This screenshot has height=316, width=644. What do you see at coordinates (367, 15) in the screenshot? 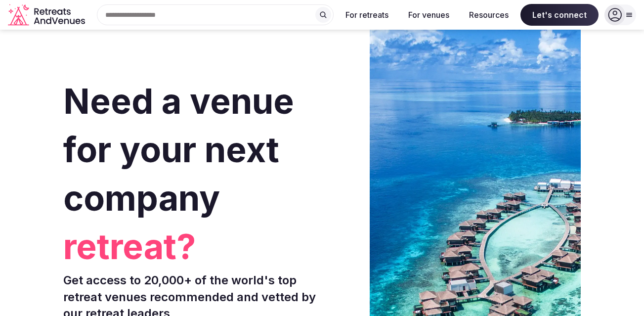
I see `button: For retreats` at bounding box center [367, 15].